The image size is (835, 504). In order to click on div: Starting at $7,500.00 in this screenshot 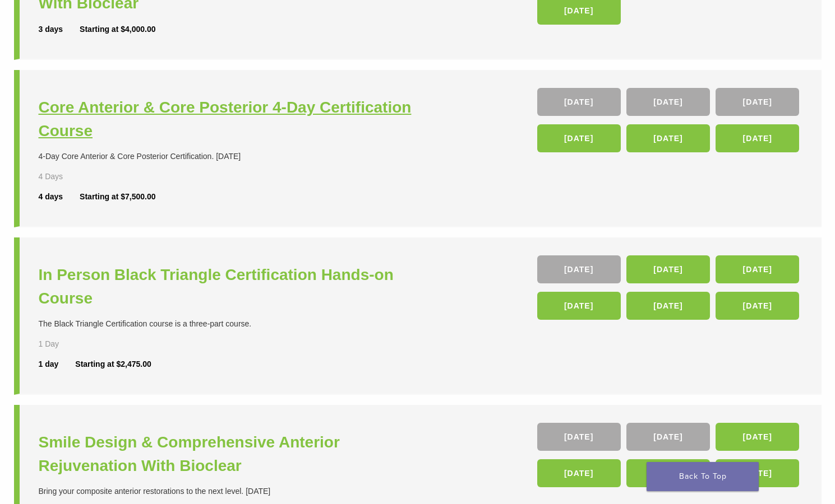, I will do `click(117, 197)`.